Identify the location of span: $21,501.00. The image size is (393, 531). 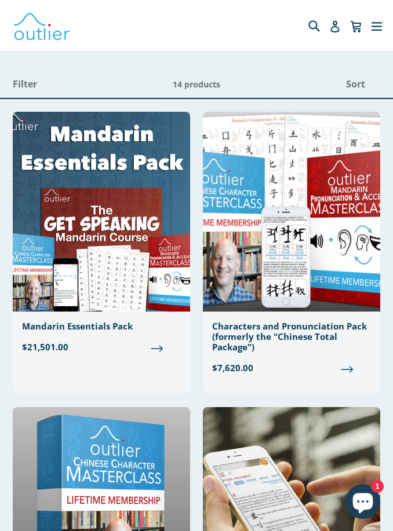
(101, 347).